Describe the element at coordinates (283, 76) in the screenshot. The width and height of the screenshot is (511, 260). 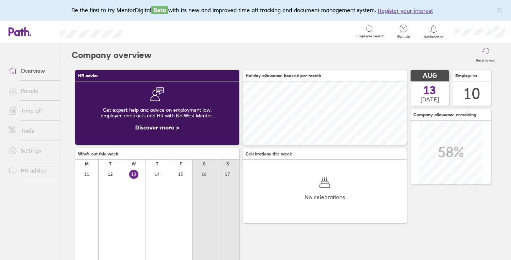
I see `span: Holiday allowance booked per month` at that location.